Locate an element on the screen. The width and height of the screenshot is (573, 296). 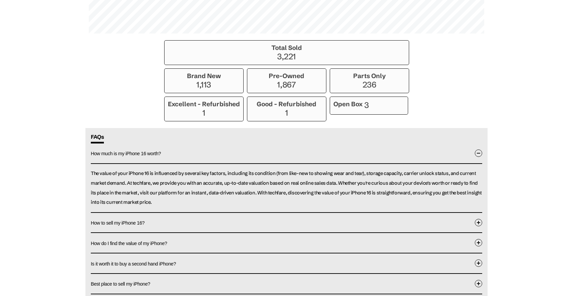
span: Is it worth it to buy a second hand iPhone? is located at coordinates (133, 264).